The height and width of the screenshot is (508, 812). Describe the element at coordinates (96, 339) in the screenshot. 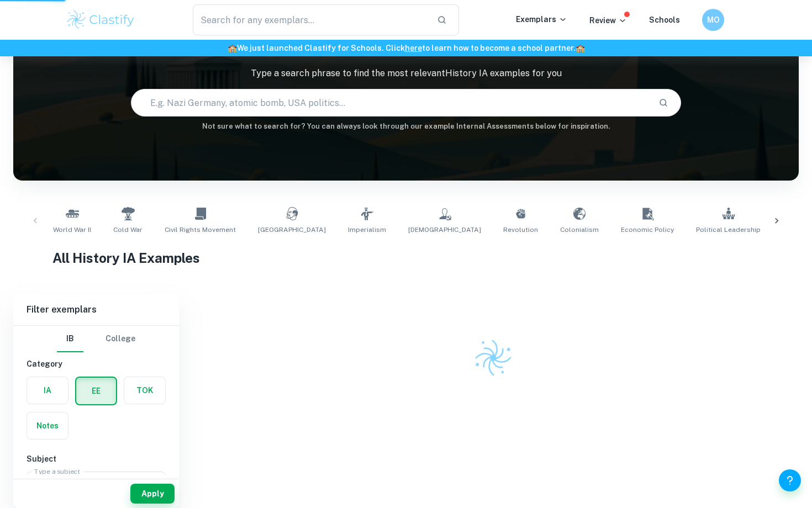

I see `div: Filter type choice` at that location.